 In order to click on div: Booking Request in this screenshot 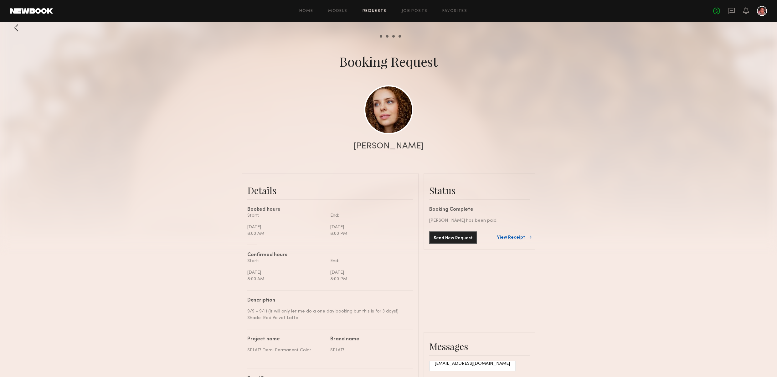, I will do `click(388, 61)`.